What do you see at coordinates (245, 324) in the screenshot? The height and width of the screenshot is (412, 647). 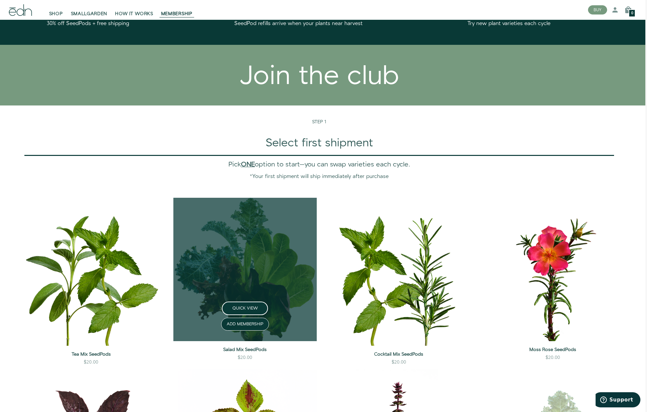 I see `button: ADD MEMBERSHIP` at bounding box center [245, 324].